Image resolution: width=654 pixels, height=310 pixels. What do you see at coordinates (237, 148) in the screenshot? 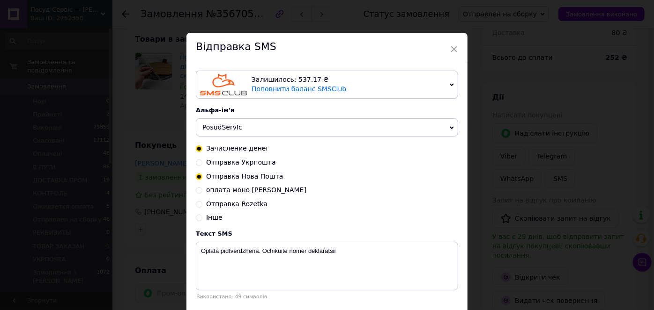
I see `span: Зачисление денег` at bounding box center [237, 148].